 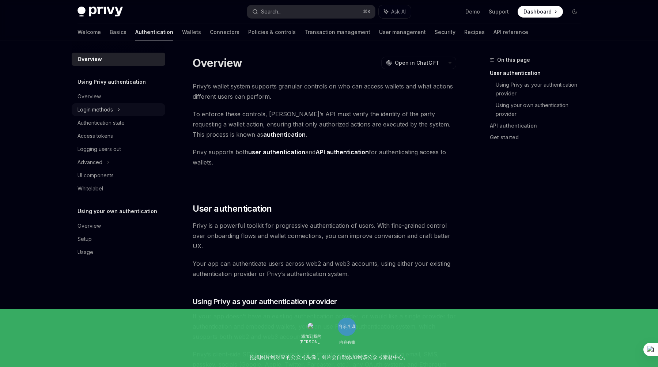 What do you see at coordinates (324, 157) in the screenshot?
I see `span: Privy supports both and for authenticating access to wallets.` at bounding box center [324, 157].